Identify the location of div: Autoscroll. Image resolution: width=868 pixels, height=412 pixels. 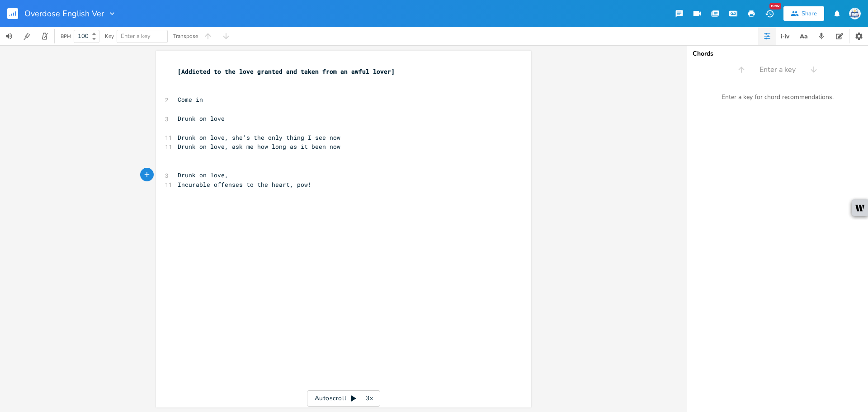
(344, 399).